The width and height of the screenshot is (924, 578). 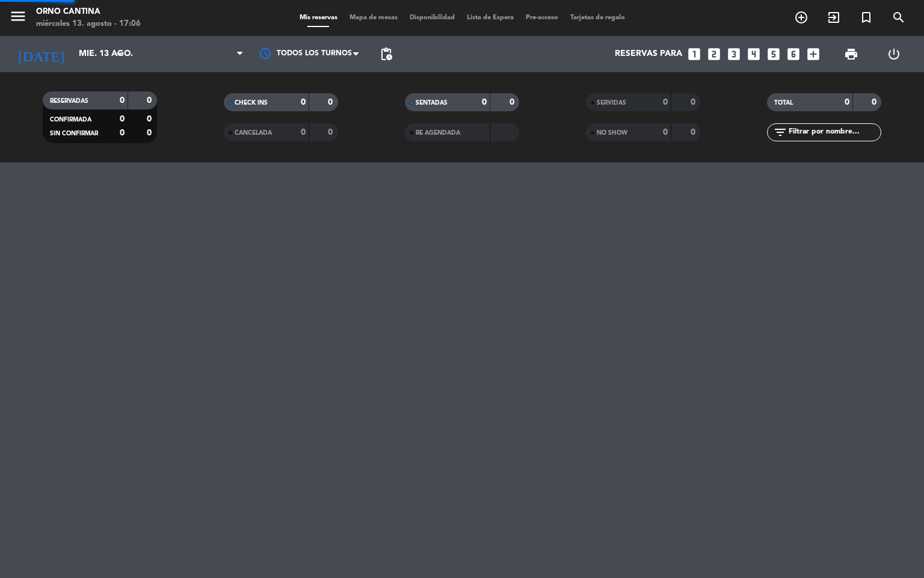 What do you see at coordinates (490, 17) in the screenshot?
I see `span: Lista de Espera` at bounding box center [490, 17].